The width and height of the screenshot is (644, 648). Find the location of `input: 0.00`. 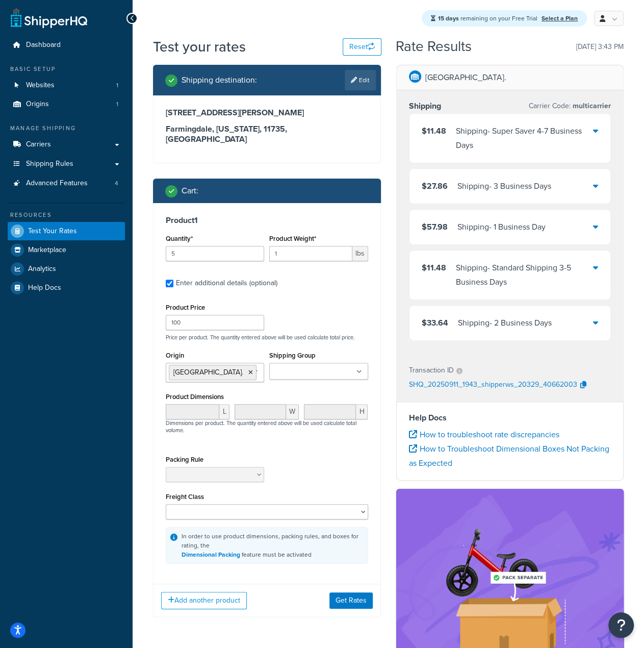

input: 0.00 is located at coordinates (310, 254).